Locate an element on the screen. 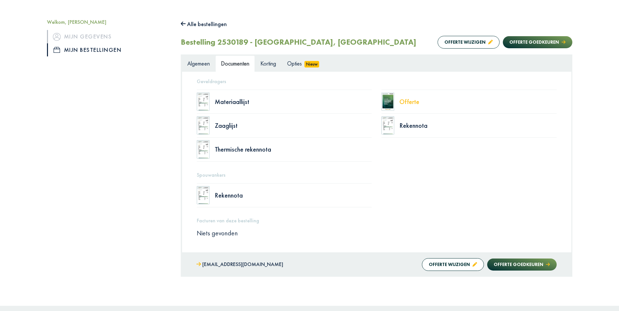  span: Documenten is located at coordinates (235, 63).